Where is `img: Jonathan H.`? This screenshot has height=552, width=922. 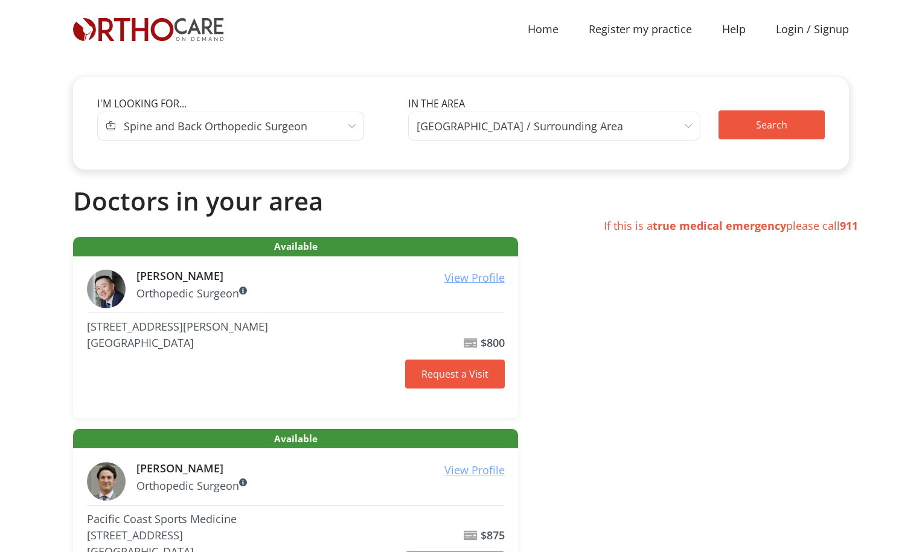 img: Jonathan H. is located at coordinates (106, 482).